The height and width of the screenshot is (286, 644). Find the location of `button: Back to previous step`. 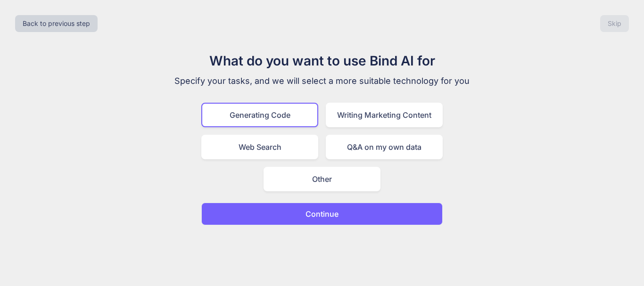

button: Back to previous step is located at coordinates (56, 24).